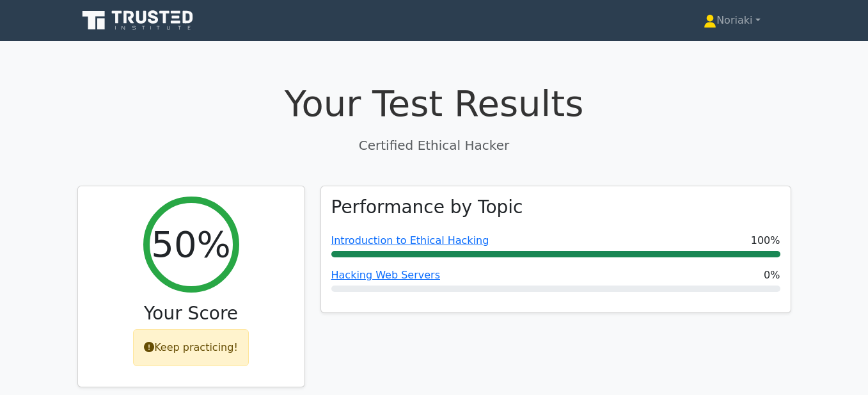 The height and width of the screenshot is (395, 868). What do you see at coordinates (386, 275) in the screenshot?
I see `a: Hacking Web Servers` at bounding box center [386, 275].